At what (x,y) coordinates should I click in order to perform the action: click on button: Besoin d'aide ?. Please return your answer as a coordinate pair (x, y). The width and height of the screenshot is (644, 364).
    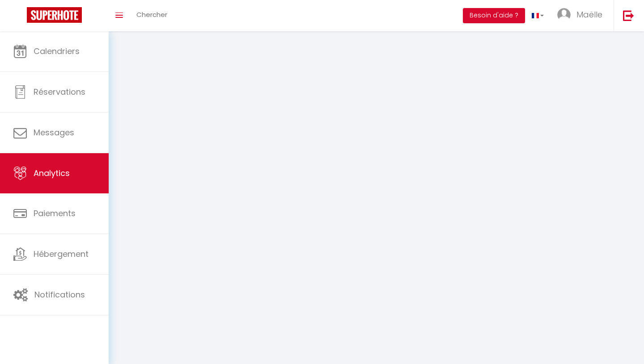
    Looking at the image, I should click on (494, 16).